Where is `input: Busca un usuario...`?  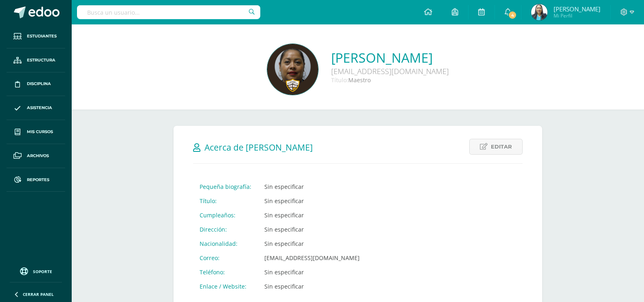
input: Busca un usuario... is located at coordinates (169, 12).